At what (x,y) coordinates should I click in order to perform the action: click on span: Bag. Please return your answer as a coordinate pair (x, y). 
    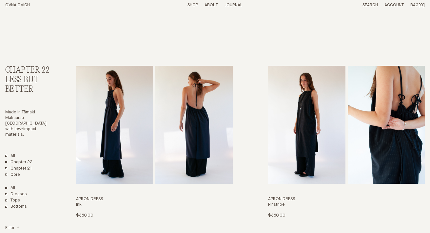
    Looking at the image, I should click on (415, 5).